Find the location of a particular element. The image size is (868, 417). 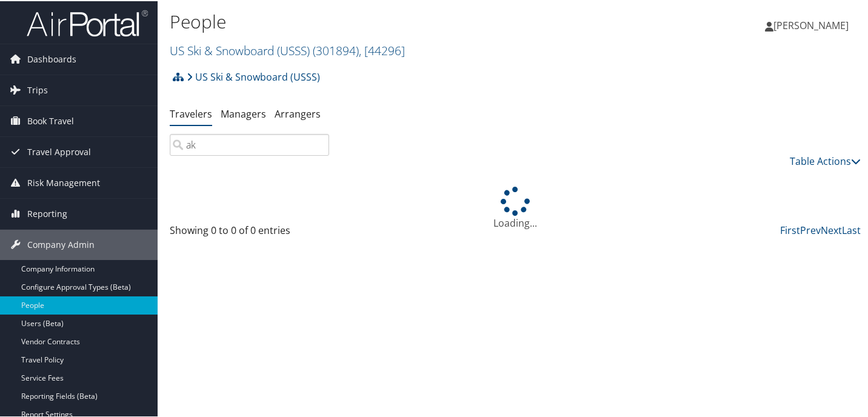

span: ( 301894 ) is located at coordinates (336, 49).